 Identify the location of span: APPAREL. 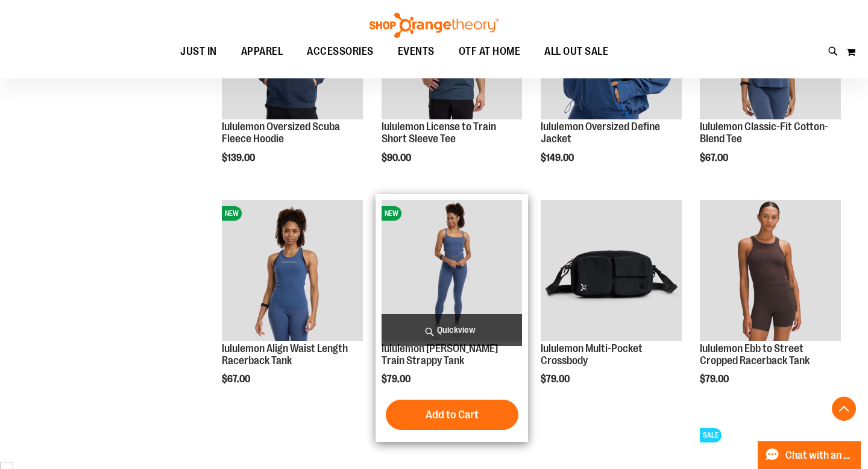
(262, 51).